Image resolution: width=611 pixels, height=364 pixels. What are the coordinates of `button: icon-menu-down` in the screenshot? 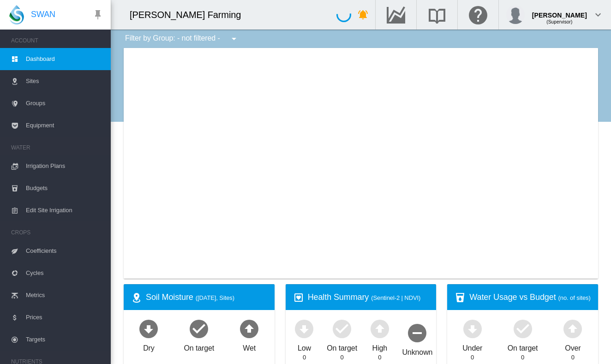 It's located at (234, 39).